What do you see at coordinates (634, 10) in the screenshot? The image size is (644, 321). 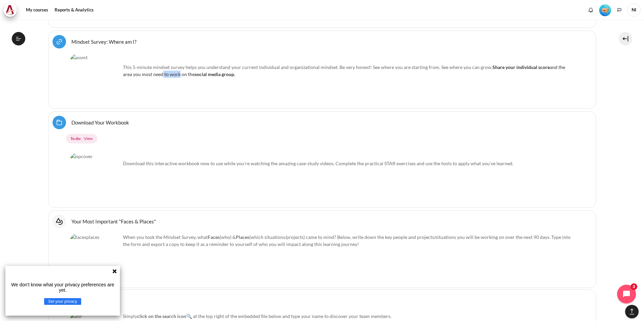 I see `a: User menu` at bounding box center [634, 10].